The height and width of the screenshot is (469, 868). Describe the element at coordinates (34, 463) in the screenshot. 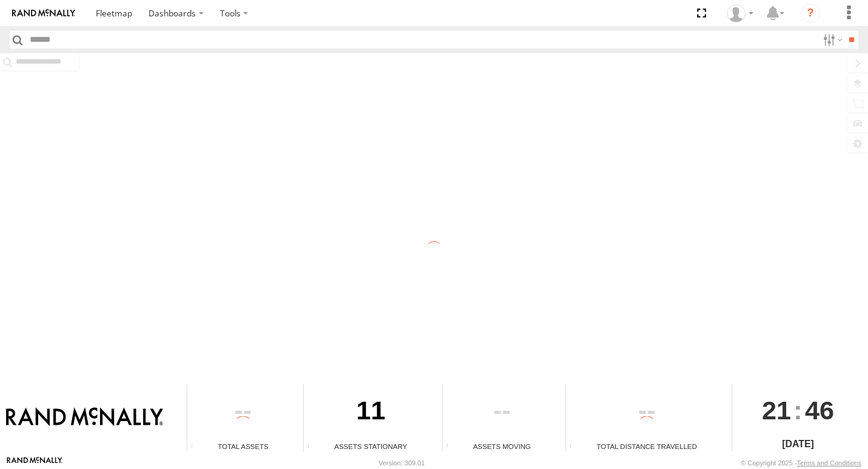

I see `a: Visit our Website` at that location.